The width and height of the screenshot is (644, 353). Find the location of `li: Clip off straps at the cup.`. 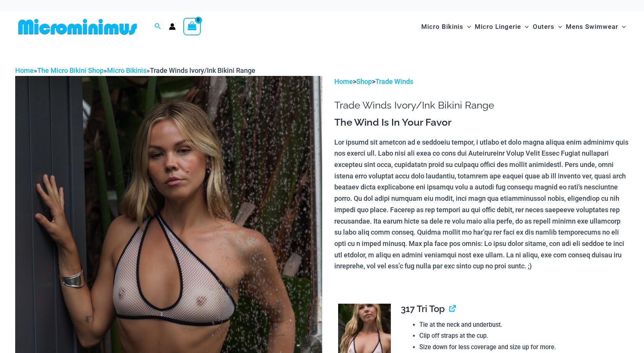

li: Clip off straps at the cup. is located at coordinates (521, 336).